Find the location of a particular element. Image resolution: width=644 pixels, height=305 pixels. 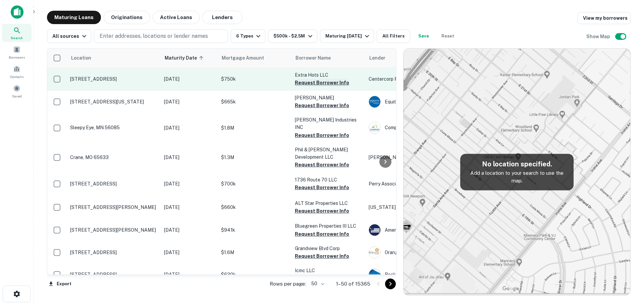

a: Saved is located at coordinates (17, 91).